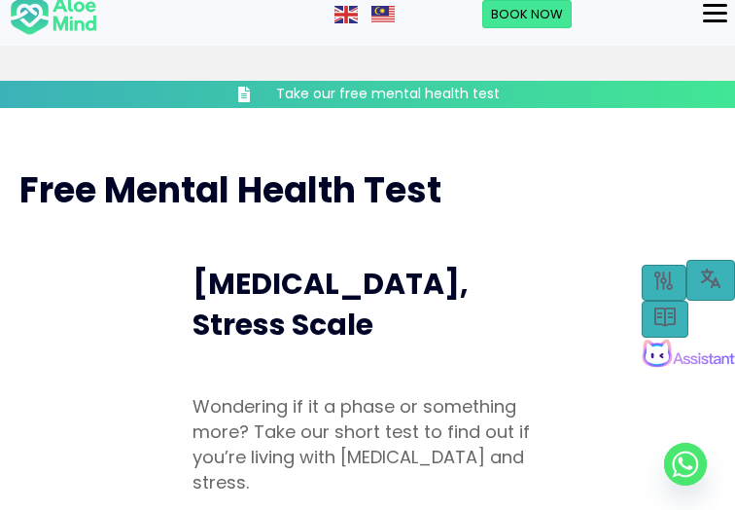 The width and height of the screenshot is (735, 510). I want to click on img: en, so click(346, 15).